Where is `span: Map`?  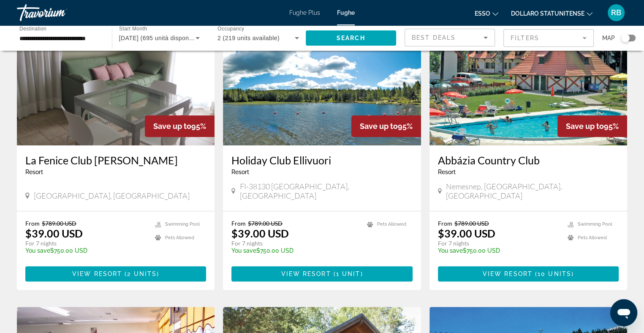
span: Map is located at coordinates (608, 38).